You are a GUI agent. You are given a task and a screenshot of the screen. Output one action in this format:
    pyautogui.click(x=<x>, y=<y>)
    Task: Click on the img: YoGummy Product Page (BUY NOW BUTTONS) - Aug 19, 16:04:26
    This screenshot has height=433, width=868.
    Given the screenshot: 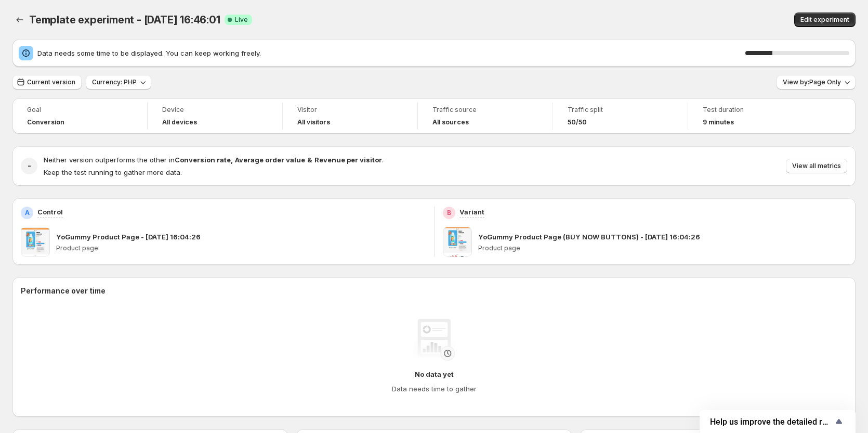 What is the action you would take?
    pyautogui.click(x=458, y=242)
    